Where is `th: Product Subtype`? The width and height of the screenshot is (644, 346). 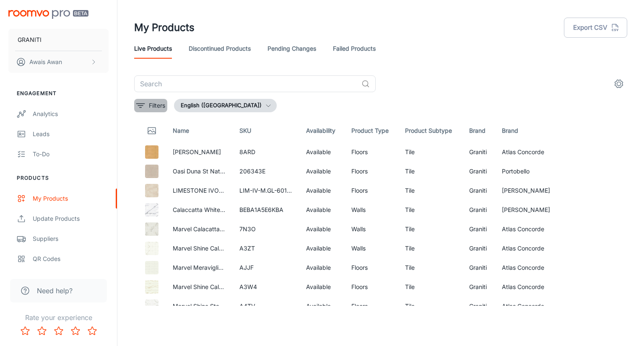
th: Product Subtype is located at coordinates (430, 131).